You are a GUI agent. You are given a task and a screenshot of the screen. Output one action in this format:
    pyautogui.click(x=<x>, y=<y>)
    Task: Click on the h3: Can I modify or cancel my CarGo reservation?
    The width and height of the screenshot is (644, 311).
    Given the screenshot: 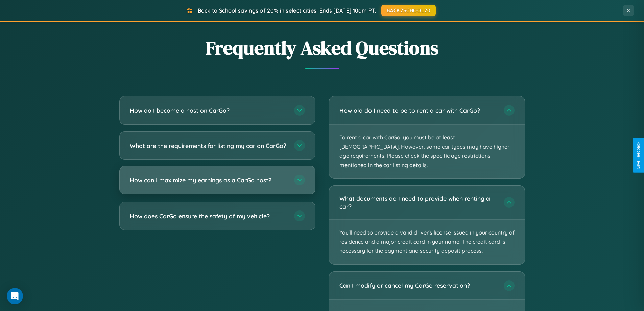 What is the action you would take?
    pyautogui.click(x=418, y=285)
    